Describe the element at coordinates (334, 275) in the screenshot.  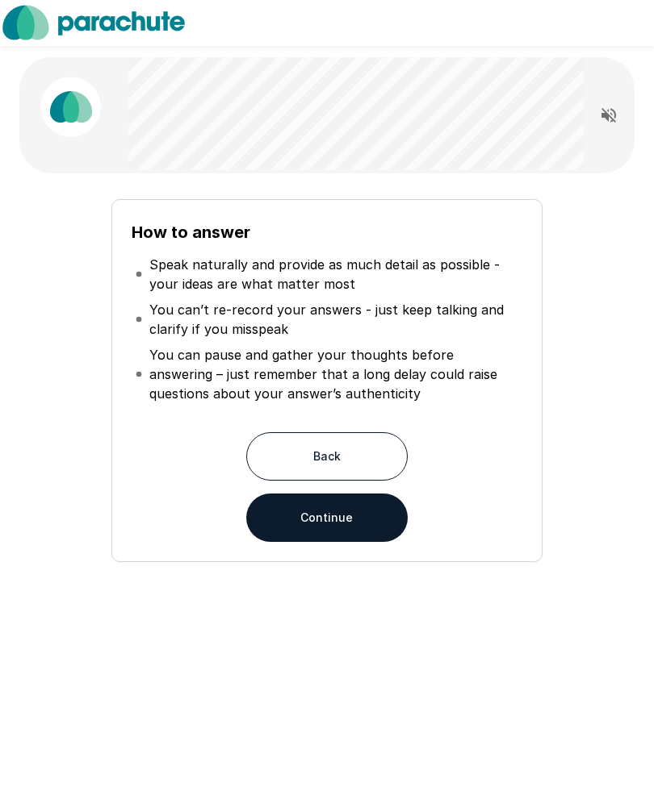
I see `p: Speak naturally and provide as much detail as possible - your ideas are what matter most` at that location.